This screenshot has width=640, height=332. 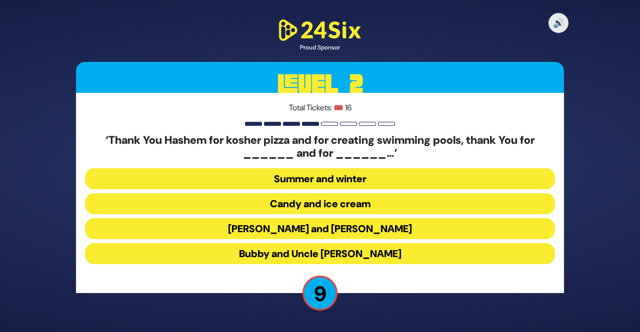 I want to click on p: Total Tickets: 🎟️ 16, so click(x=320, y=108).